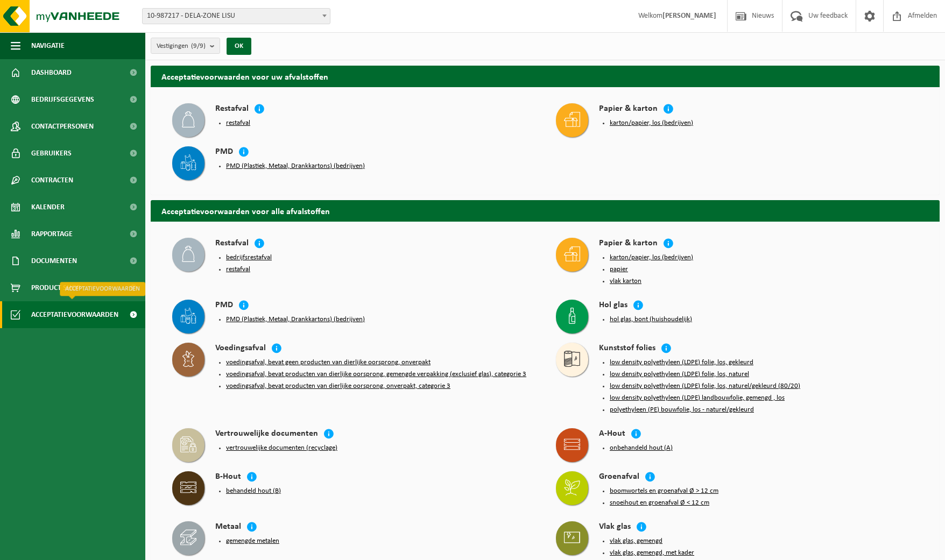 The image size is (945, 560). Describe the element at coordinates (545, 210) in the screenshot. I see `h2: Acceptatievoorwaarden voor alle afvalstoffen` at that location.